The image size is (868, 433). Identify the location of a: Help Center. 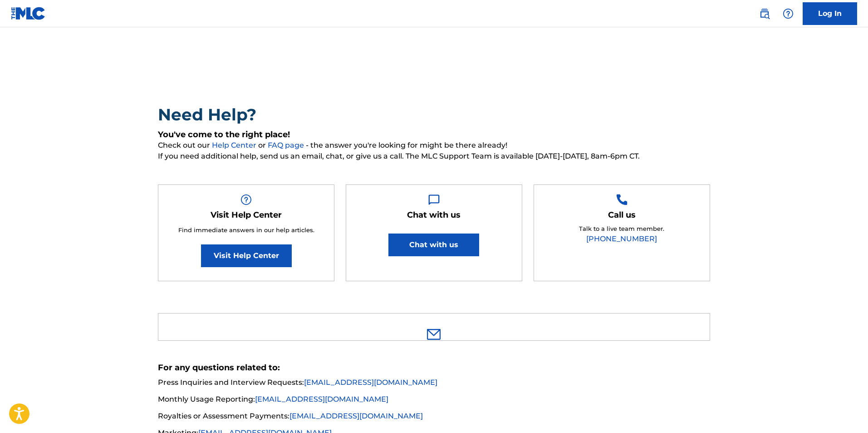
(235, 145).